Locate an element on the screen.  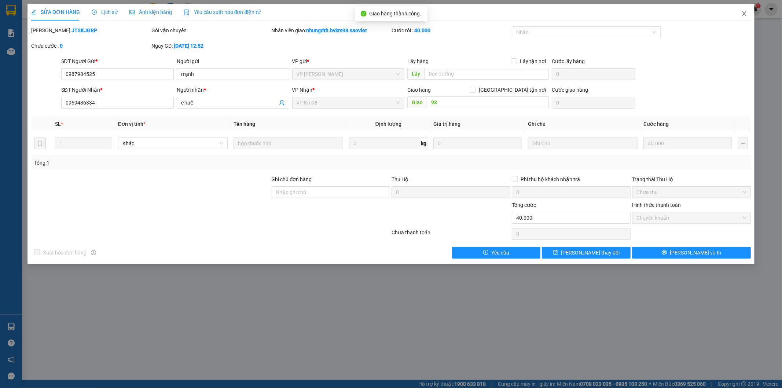
div: Tổng: 1 is located at coordinates (168, 163).